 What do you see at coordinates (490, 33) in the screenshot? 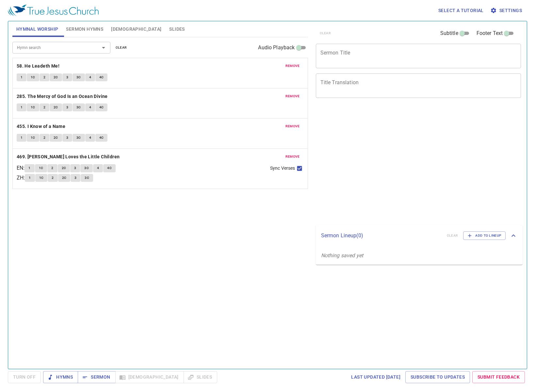
I see `span: Footer Text` at bounding box center [490, 33].